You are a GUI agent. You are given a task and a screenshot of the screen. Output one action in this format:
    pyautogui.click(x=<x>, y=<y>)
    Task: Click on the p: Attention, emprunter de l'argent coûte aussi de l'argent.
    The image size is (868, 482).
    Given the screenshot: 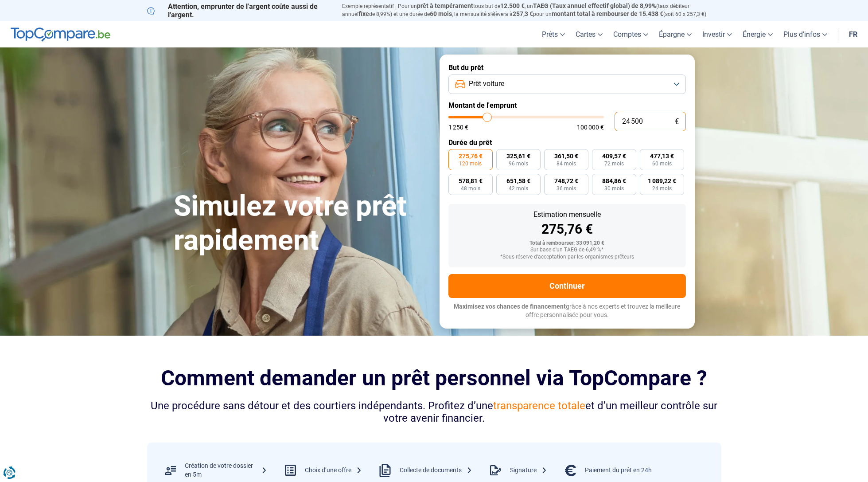 What is the action you would take?
    pyautogui.click(x=239, y=11)
    